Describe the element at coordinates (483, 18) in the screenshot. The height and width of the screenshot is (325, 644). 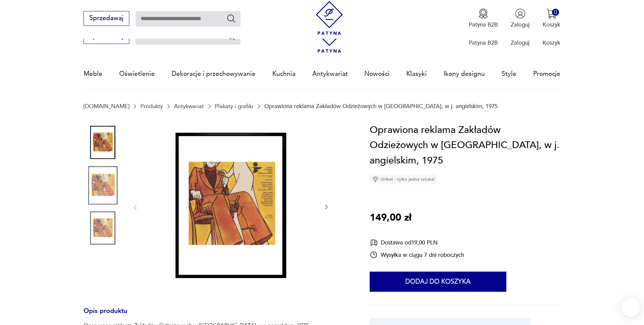
I see `button: Patyna B2B` at that location.